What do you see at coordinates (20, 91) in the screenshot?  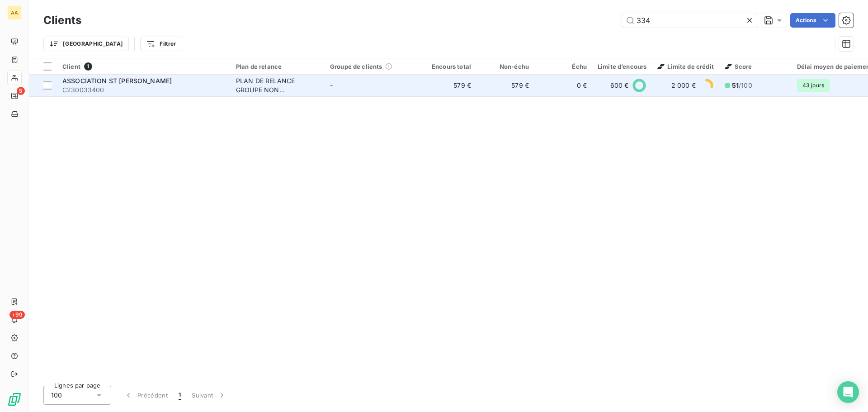 I see `span: 5` at bounding box center [20, 91].